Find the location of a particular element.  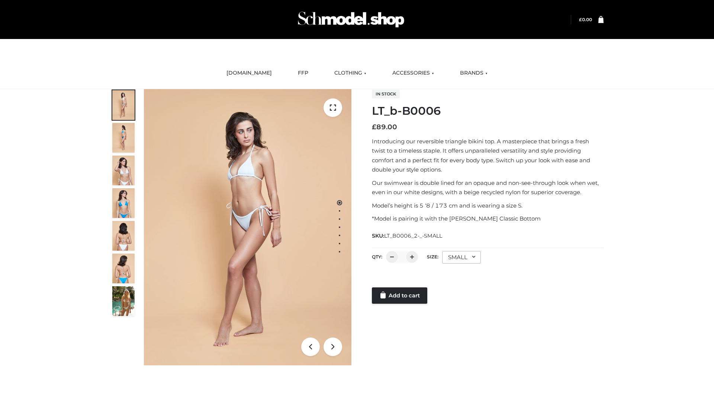

img: Arieltop_CloudNine_AzureSky2.jpg is located at coordinates (123, 301).